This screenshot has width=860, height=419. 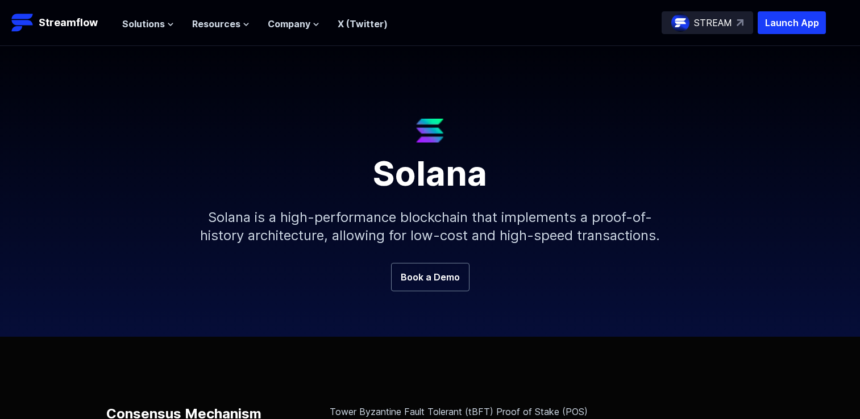 What do you see at coordinates (680, 23) in the screenshot?
I see `img: streamflow-logo-circle.png` at bounding box center [680, 23].